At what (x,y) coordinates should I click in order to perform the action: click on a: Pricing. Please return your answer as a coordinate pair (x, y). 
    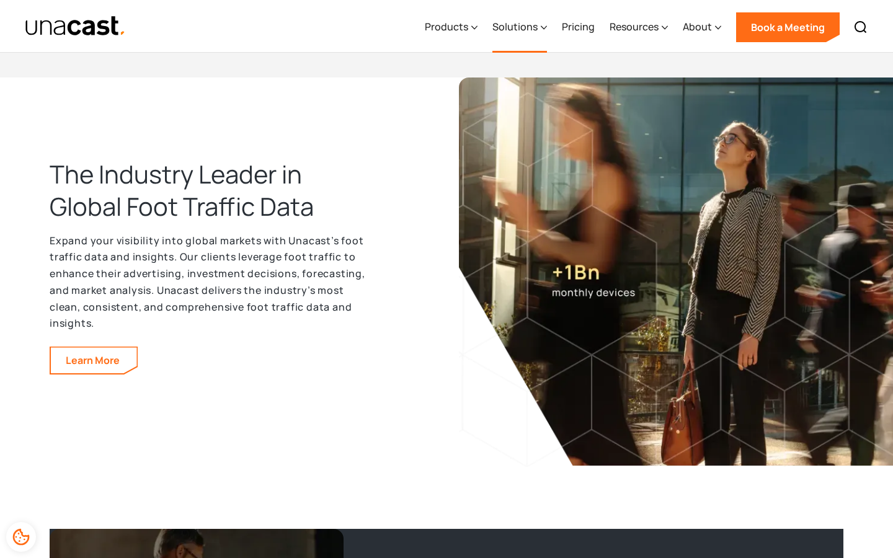
    Looking at the image, I should click on (578, 27).